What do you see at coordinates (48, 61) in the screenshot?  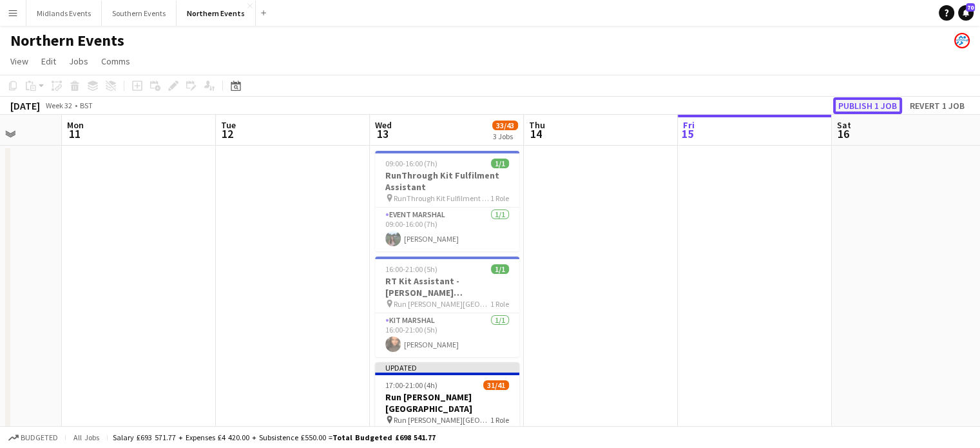 I see `a: Edit` at bounding box center [48, 61].